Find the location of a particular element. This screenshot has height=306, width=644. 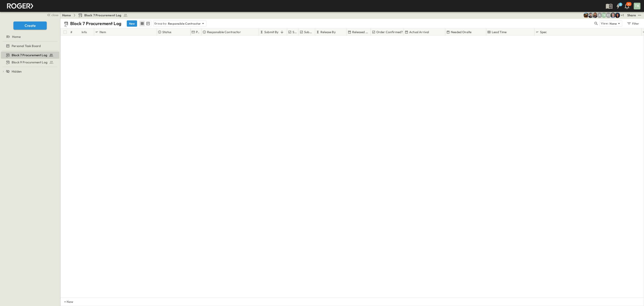

img: Olivia Khan (okhan@cahill-sf.com) is located at coordinates (618, 15).